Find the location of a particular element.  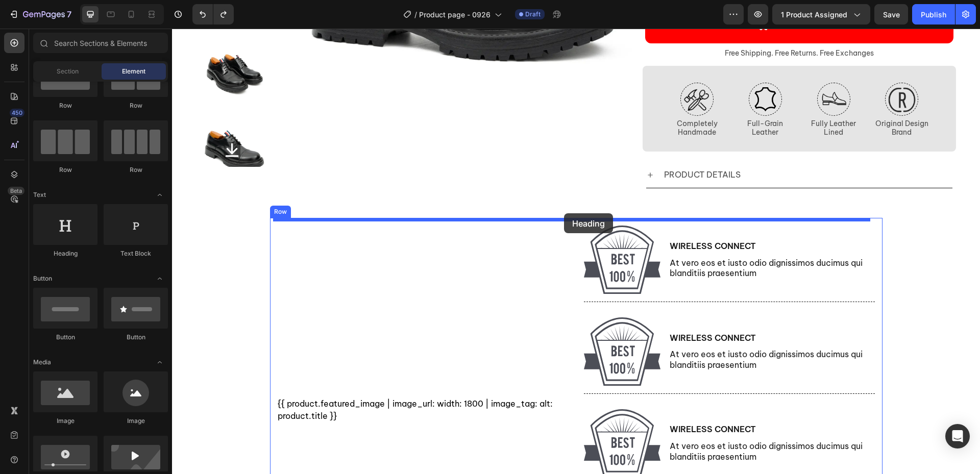

input: Search Sections & Elements is located at coordinates (101, 43).